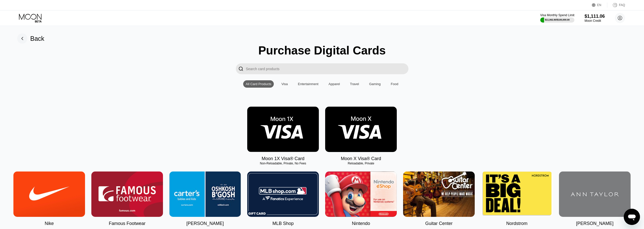  What do you see at coordinates (283, 223) in the screenshot?
I see `div: MLB Shop` at bounding box center [283, 223].